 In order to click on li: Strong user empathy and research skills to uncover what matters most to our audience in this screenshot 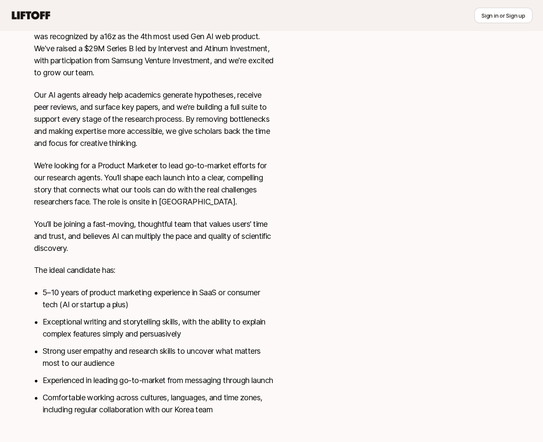, I will do `click(159, 357)`.